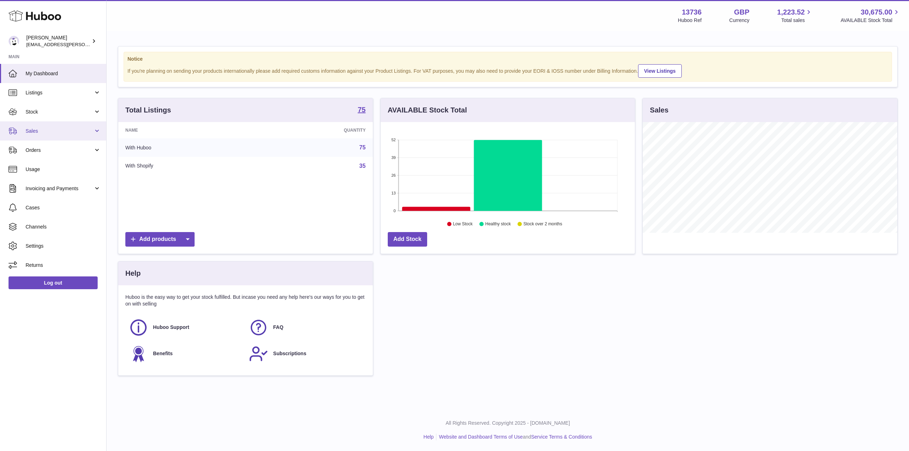  I want to click on strong: Notice, so click(508, 59).